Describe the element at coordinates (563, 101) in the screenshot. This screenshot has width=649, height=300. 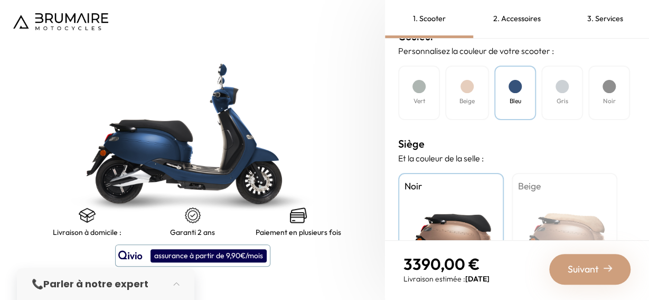
I see `h4: Gris` at that location.